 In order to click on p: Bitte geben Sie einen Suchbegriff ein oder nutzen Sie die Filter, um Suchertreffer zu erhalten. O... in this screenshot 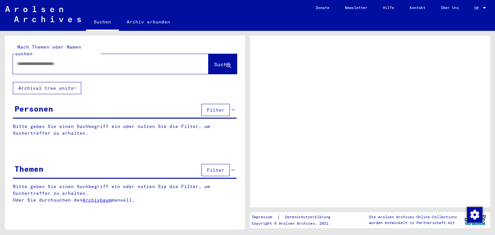, I will do `click(125, 194)`.